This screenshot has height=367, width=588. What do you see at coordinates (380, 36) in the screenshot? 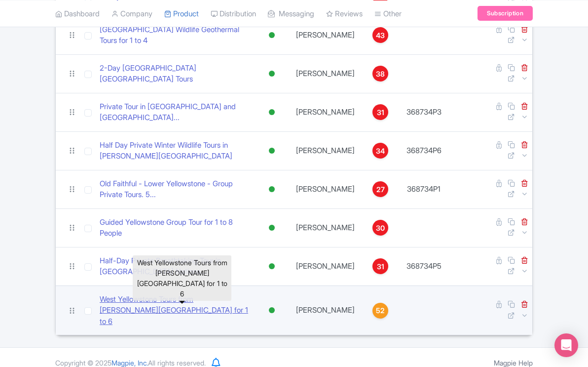
I see `span: 43` at bounding box center [380, 36].